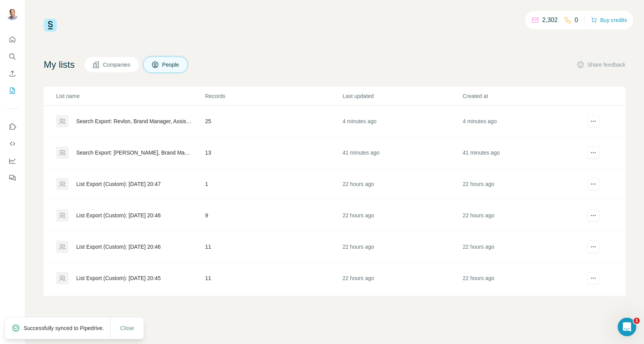 The height and width of the screenshot is (344, 644). I want to click on button: Search, so click(13, 57).